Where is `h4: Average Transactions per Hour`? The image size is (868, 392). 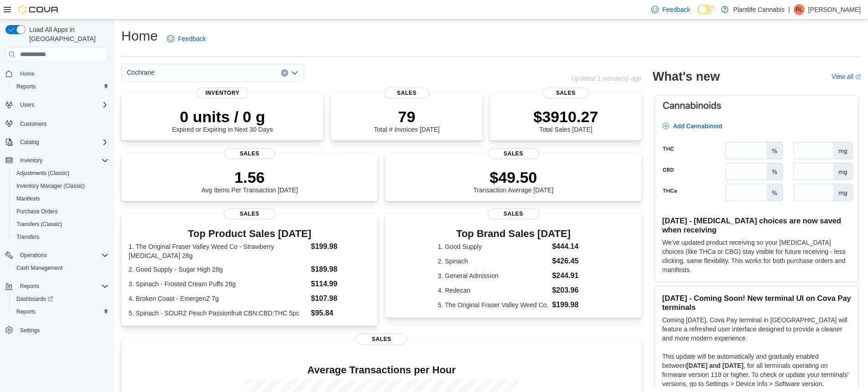
h4: Average Transactions per Hour is located at coordinates (381, 370).